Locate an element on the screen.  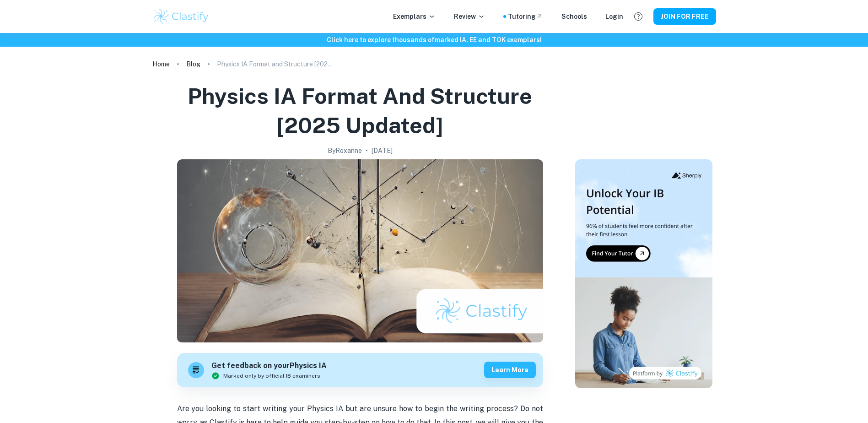
h6: Get feedback on your Physics IA is located at coordinates (269, 366).